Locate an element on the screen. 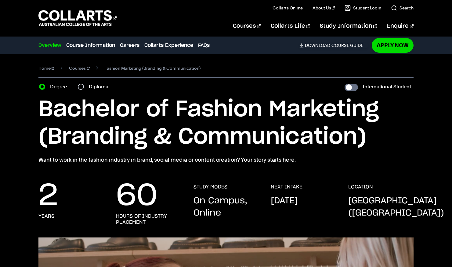 The height and width of the screenshot is (267, 452). a: Student Login is located at coordinates (363, 8).